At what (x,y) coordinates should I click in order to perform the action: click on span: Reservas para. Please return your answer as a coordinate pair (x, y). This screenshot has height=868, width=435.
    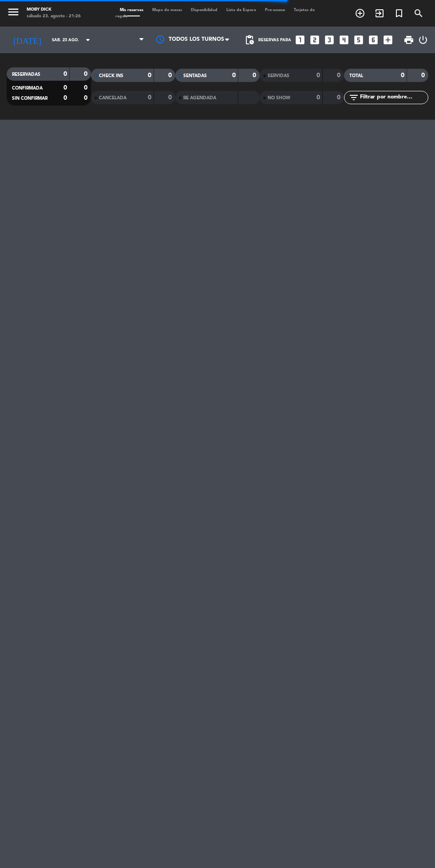
    Looking at the image, I should click on (275, 40).